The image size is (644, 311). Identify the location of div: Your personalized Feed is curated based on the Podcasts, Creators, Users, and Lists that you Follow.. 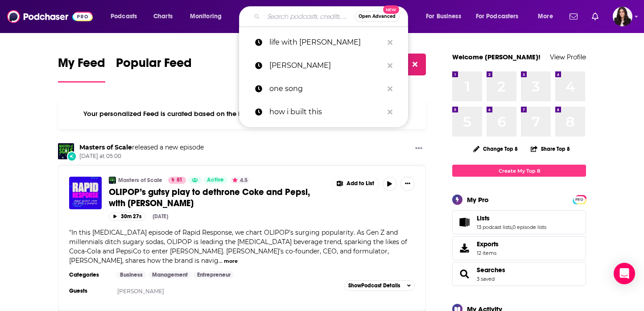
(242, 113).